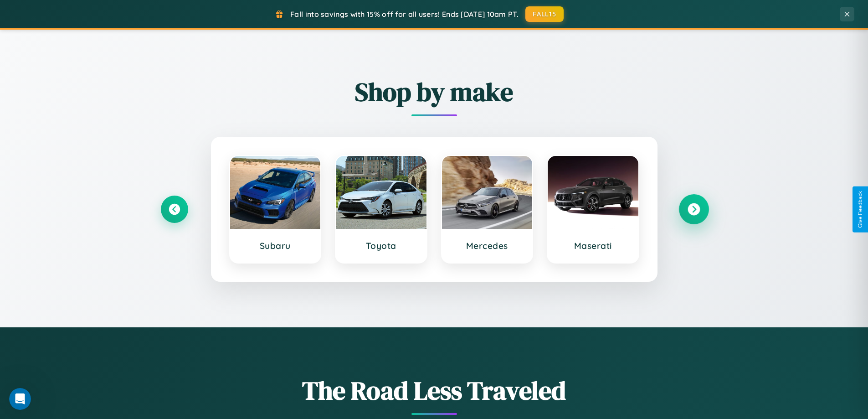  What do you see at coordinates (593, 246) in the screenshot?
I see `h3: Maserati` at bounding box center [593, 246].